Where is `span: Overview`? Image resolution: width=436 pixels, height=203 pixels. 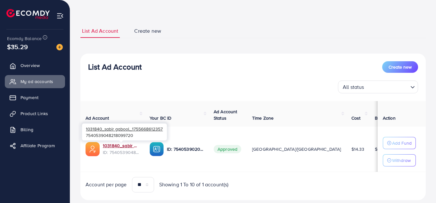
span: Overview is located at coordinates (30, 65).